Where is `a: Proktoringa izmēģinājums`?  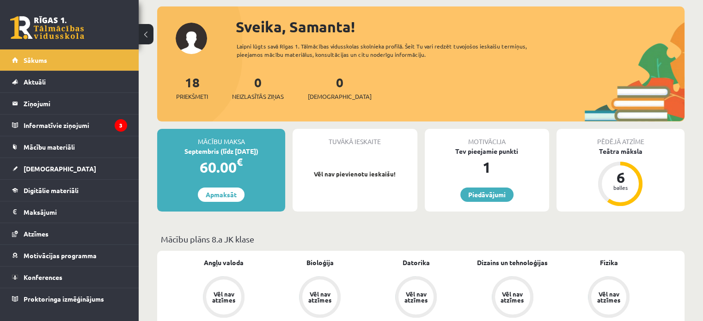 a: Proktoringa izmēģinājums is located at coordinates (69, 299).